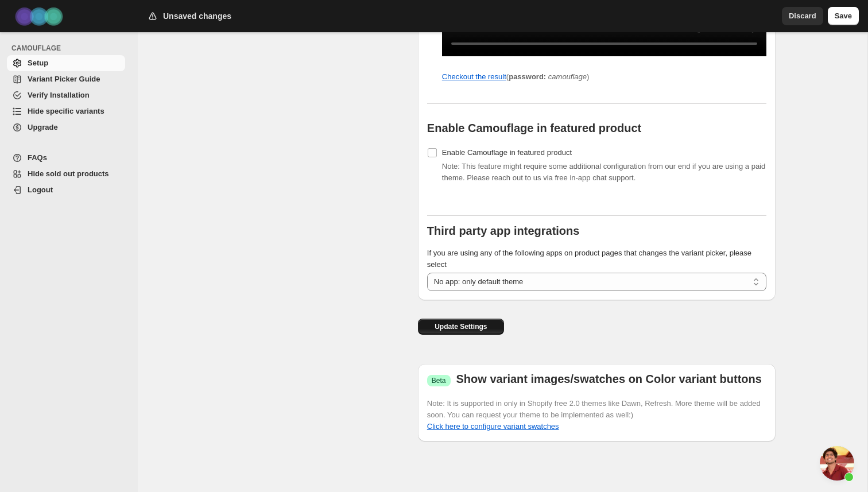 This screenshot has height=492, width=868. Describe the element at coordinates (58, 95) in the screenshot. I see `span: Verify Installation` at that location.